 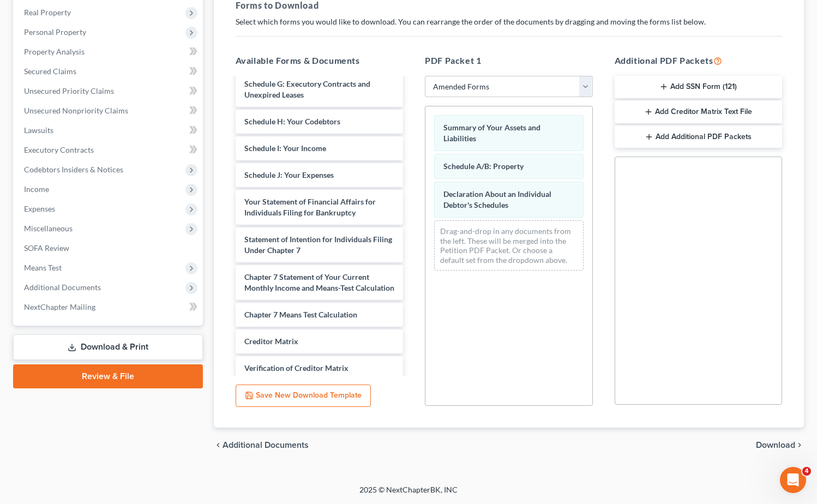 What do you see at coordinates (218, 445) in the screenshot?
I see `i: chevron_left` at bounding box center [218, 445].